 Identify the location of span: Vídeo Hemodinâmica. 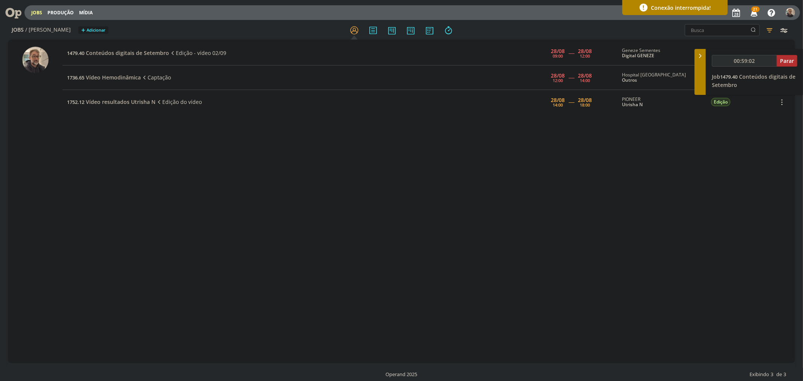
(113, 77).